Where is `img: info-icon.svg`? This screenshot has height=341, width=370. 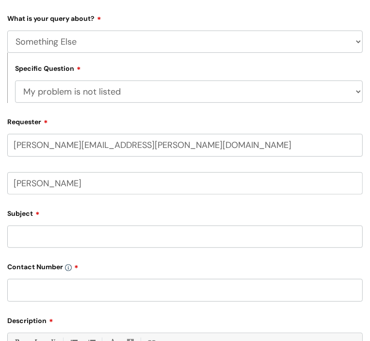
img: info-icon.svg is located at coordinates (68, 268).